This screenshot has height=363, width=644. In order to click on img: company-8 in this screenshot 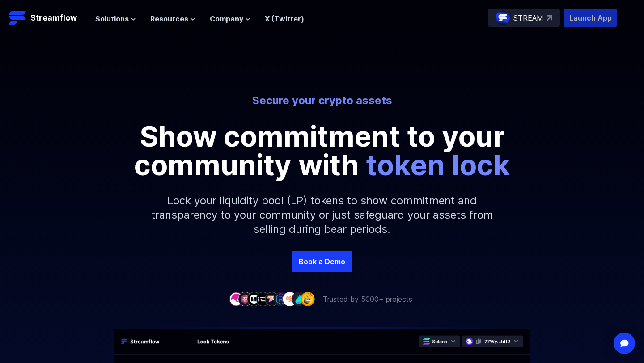, I will do `click(299, 299)`.